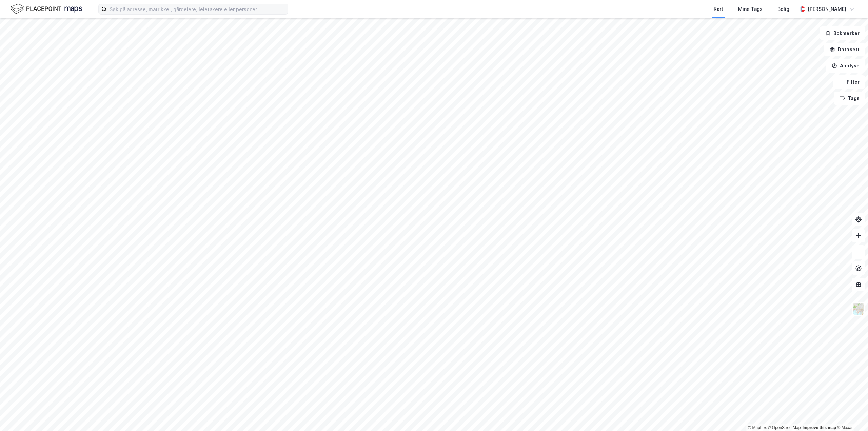 The width and height of the screenshot is (868, 431). Describe the element at coordinates (783, 10) in the screenshot. I see `div: Bolig` at that location.